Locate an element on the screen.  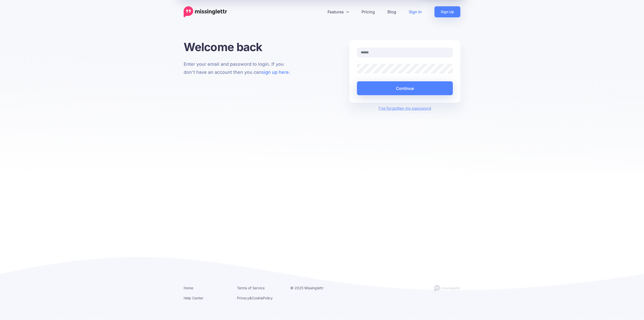
a: Blog is located at coordinates (392, 12).